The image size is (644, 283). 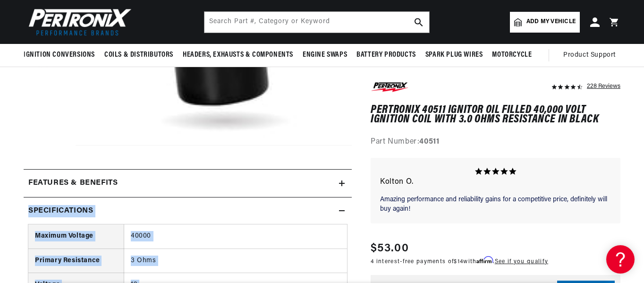 I want to click on strong: 40511, so click(x=429, y=142).